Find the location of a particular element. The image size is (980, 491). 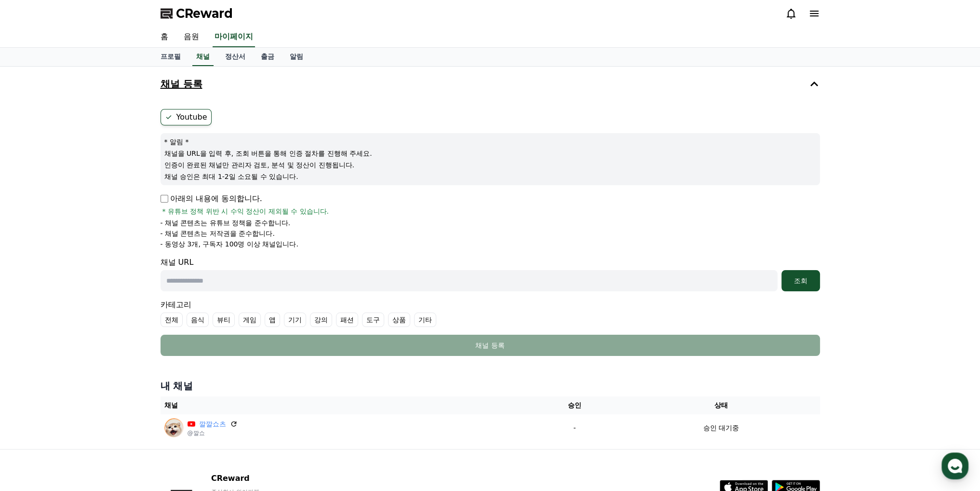

h4: 채널 등록 is located at coordinates (181, 84).